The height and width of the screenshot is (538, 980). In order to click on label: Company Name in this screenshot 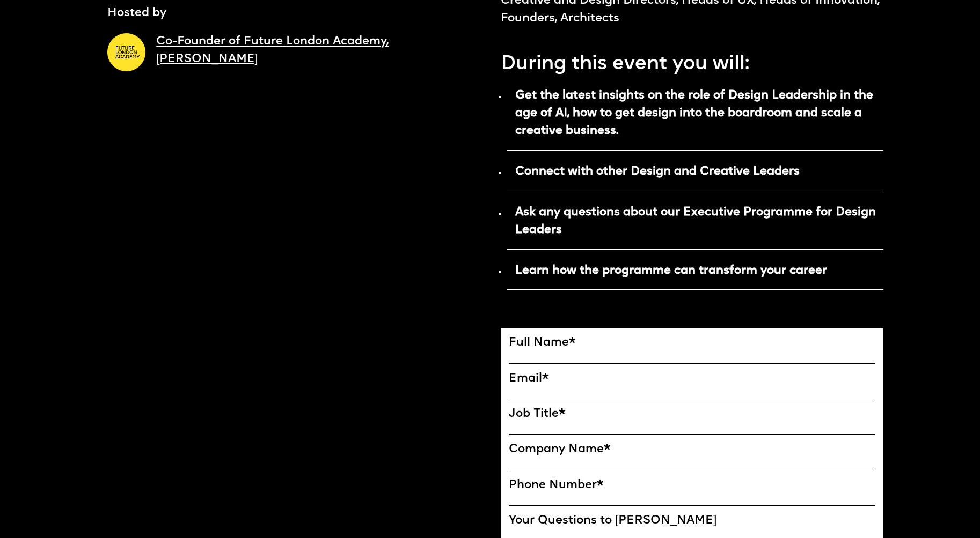, I will do `click(691, 450)`.